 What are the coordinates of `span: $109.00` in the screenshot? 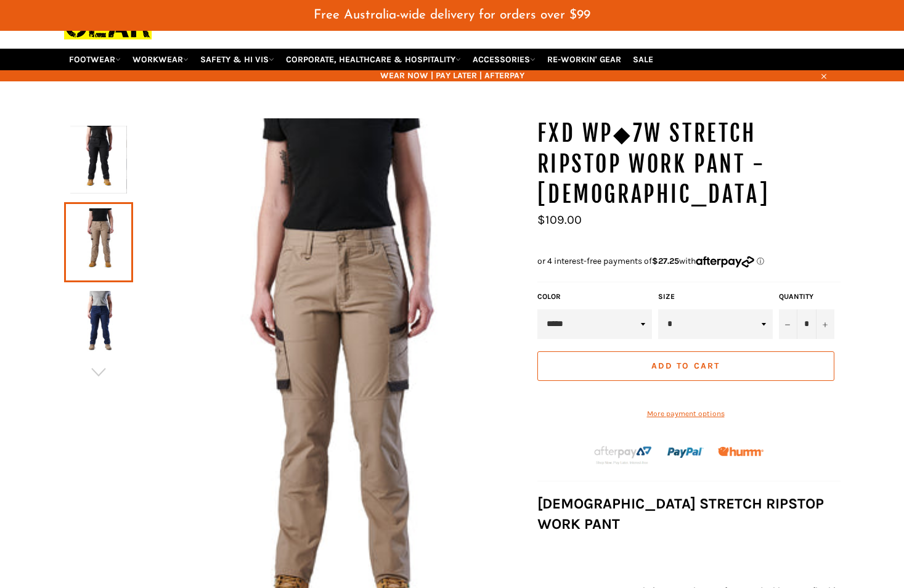 It's located at (559, 219).